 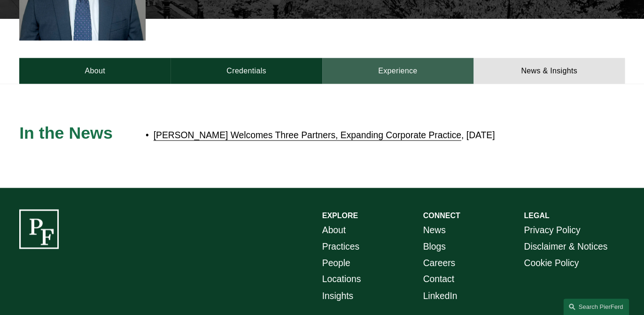 I want to click on a: Cookie Policy, so click(x=551, y=263).